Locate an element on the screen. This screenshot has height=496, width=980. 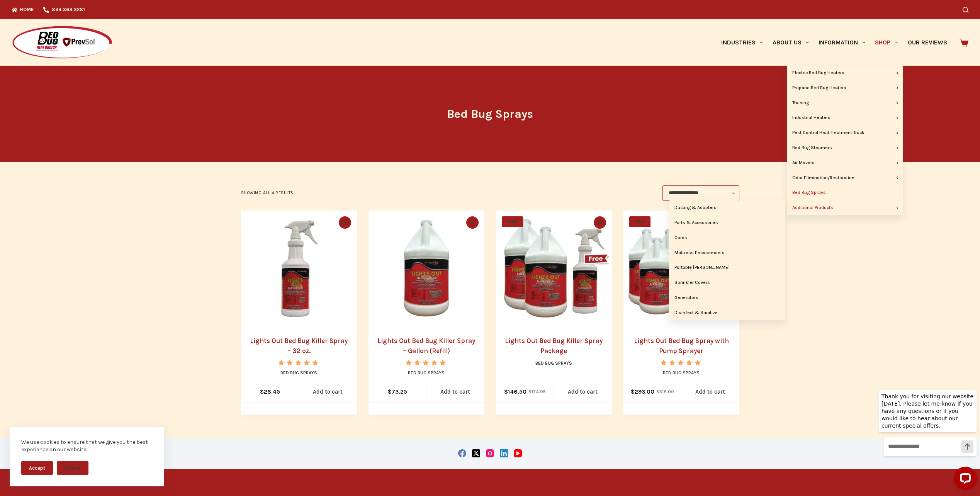
a: X (Twitter) is located at coordinates (476, 454).